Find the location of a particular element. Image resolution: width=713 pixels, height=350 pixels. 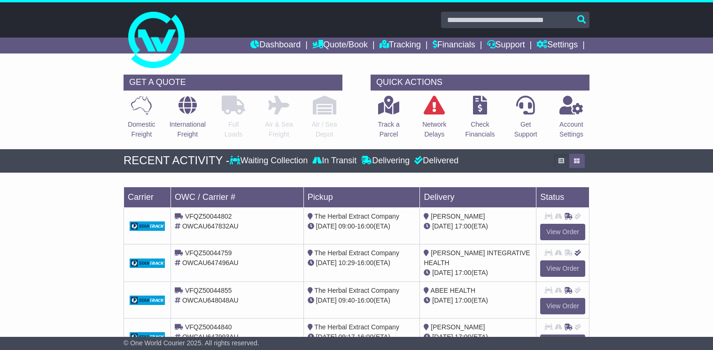

td: Pickup is located at coordinates (362, 197).